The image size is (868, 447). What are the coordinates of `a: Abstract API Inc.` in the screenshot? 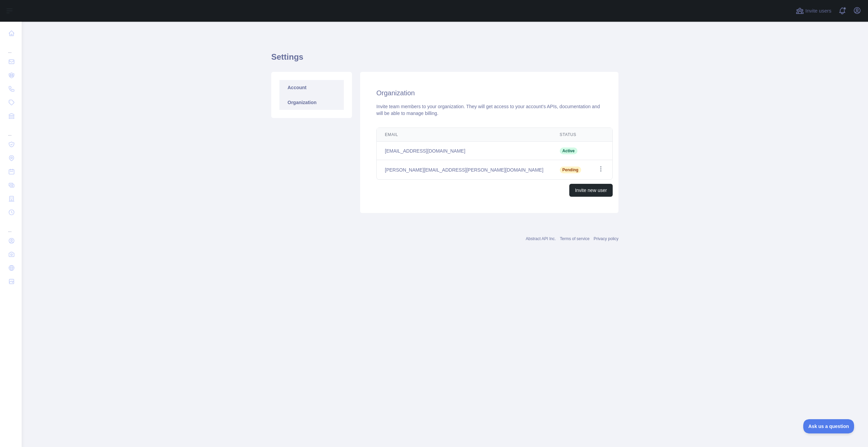 It's located at (541, 239).